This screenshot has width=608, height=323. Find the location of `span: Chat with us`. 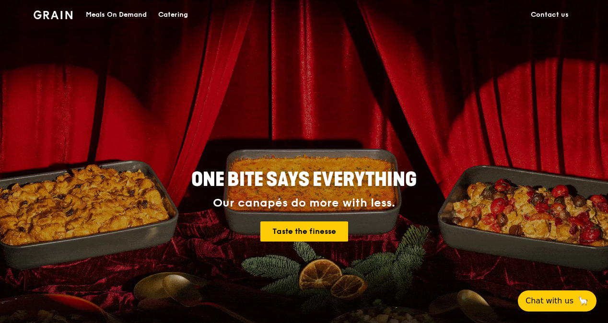

span: Chat with us is located at coordinates (550, 301).